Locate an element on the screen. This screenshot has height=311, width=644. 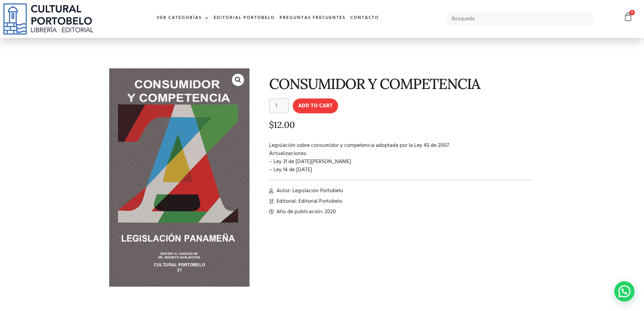
div: Contactar por WhatsApp is located at coordinates (624, 291).